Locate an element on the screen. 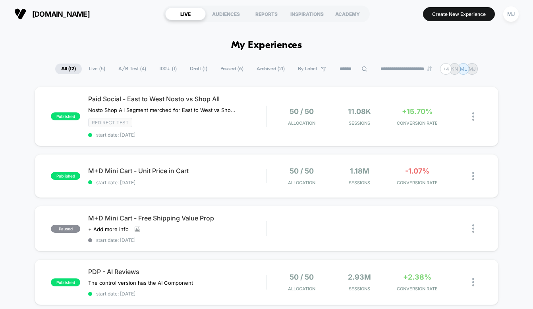  span: 2.93M is located at coordinates (359, 277).